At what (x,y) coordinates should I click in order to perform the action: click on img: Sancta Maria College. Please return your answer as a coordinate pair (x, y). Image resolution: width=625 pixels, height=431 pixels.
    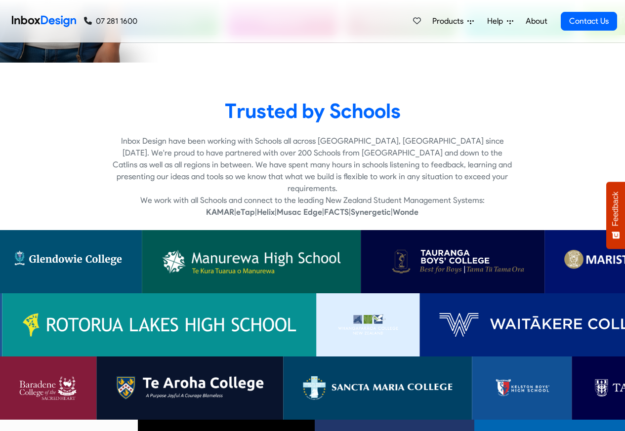
    Looking at the image, I should click on (378, 388).